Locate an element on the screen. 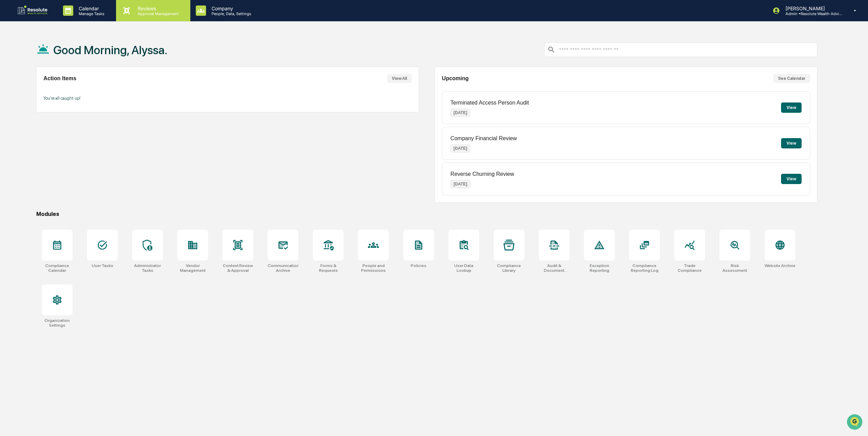 Image resolution: width=868 pixels, height=436 pixels. a: 🗄️Attestations is located at coordinates (67, 90).